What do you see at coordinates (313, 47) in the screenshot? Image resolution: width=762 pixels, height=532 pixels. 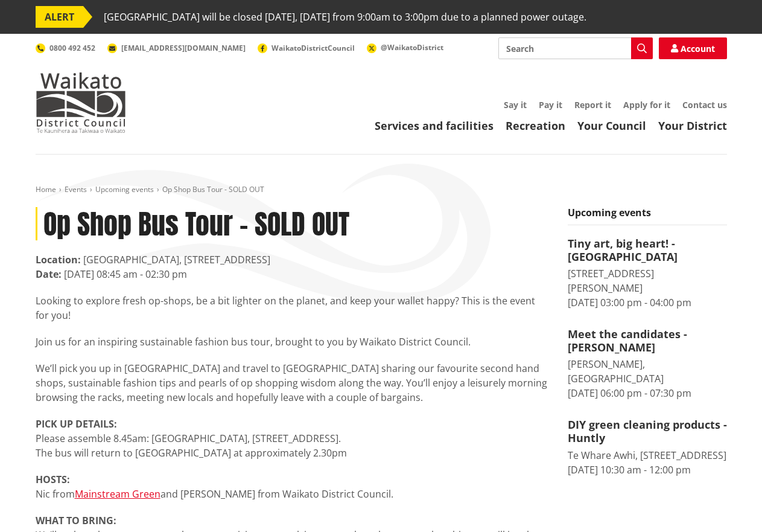 I see `span: WaikatoDistrictCouncil` at bounding box center [313, 47].